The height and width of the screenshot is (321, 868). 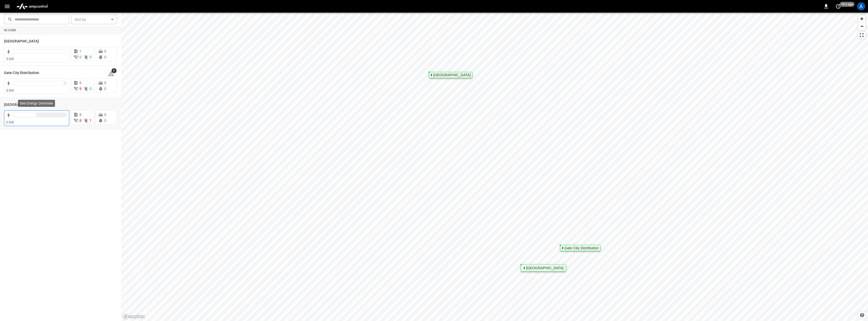 What do you see at coordinates (861, 26) in the screenshot?
I see `span: Zoom out` at bounding box center [861, 26].